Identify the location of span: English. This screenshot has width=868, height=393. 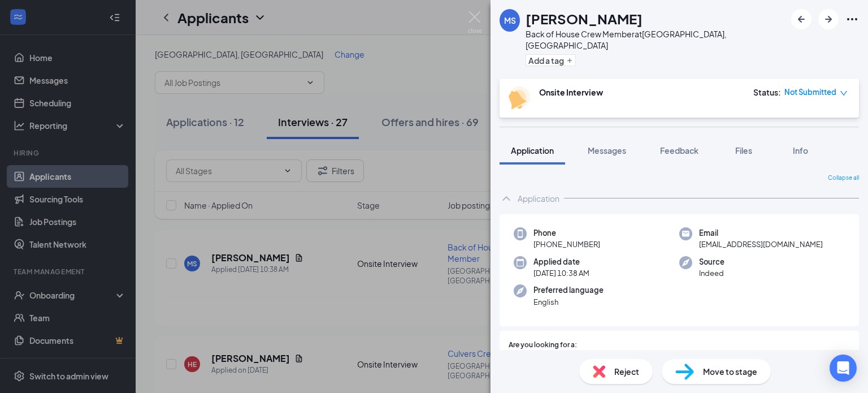
(569, 302).